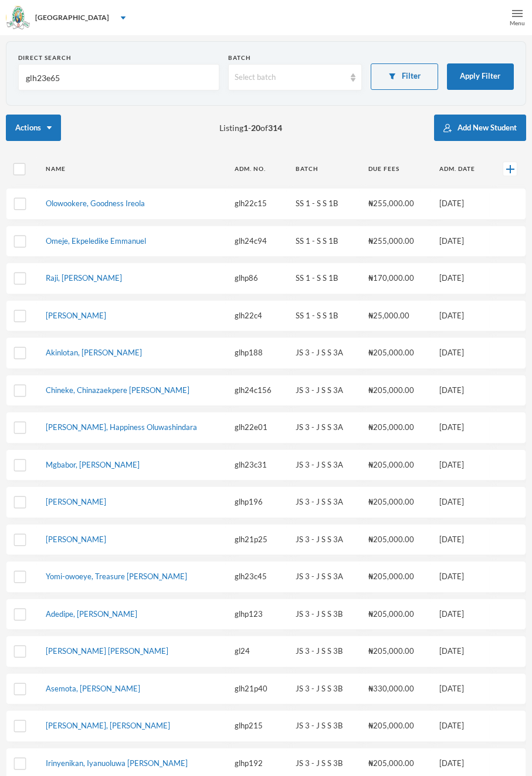 The height and width of the screenshot is (776, 532). Describe the element at coordinates (480, 128) in the screenshot. I see `button: Add New Student` at that location.